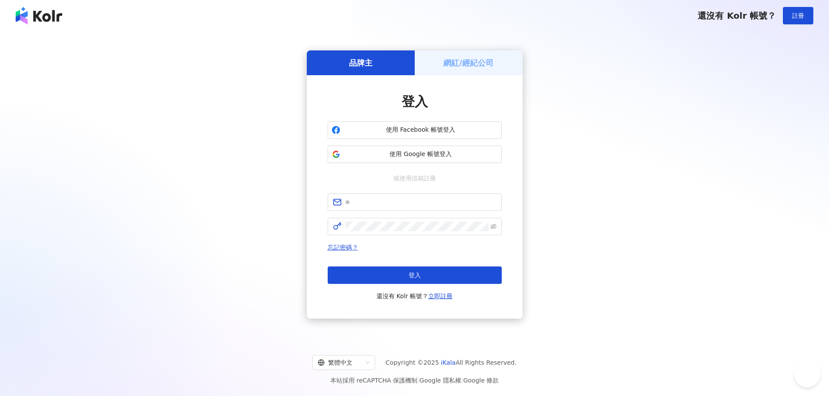 Image resolution: width=829 pixels, height=396 pixels. Describe the element at coordinates (493, 227) in the screenshot. I see `span: eye-invisible` at that location.